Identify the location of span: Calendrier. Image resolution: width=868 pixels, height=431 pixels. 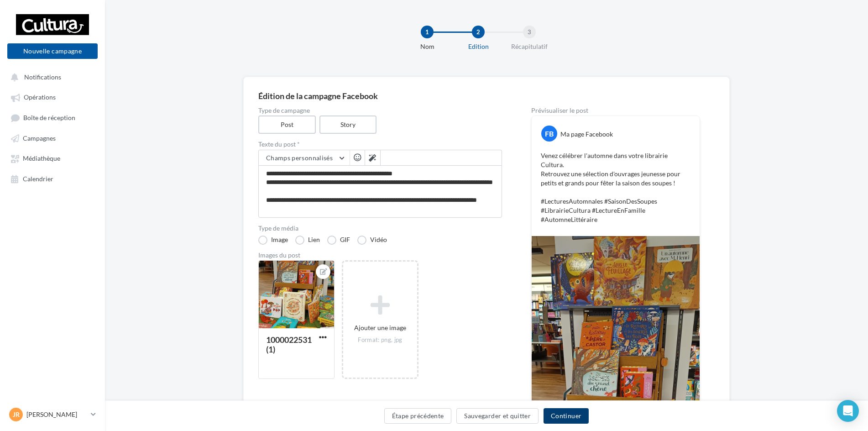
(38, 178).